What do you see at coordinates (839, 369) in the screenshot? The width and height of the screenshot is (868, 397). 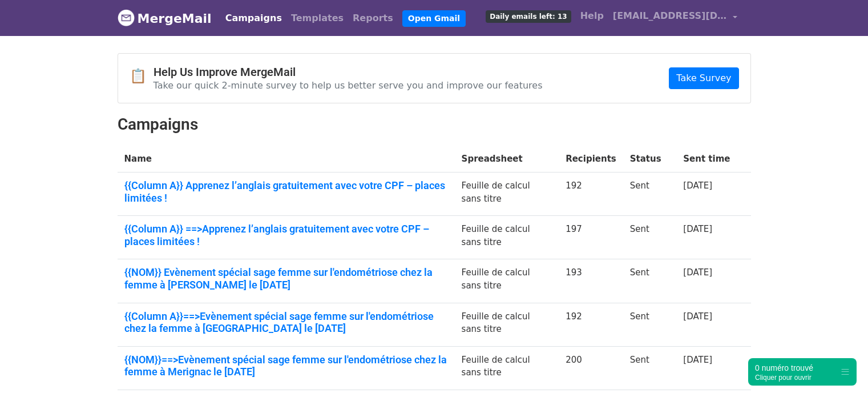 I see `div: Widget de chat` at bounding box center [839, 369].